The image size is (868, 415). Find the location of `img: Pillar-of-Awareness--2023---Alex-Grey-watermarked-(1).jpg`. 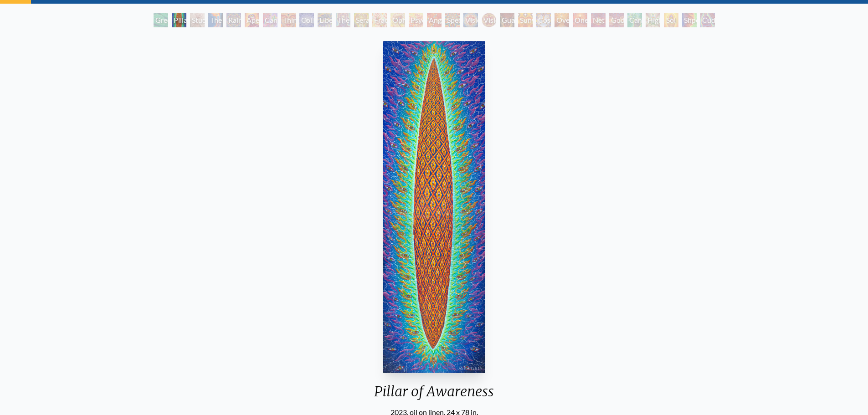

img: Pillar-of-Awareness--2023---Alex-Grey-watermarked-(1).jpg is located at coordinates (434, 207).